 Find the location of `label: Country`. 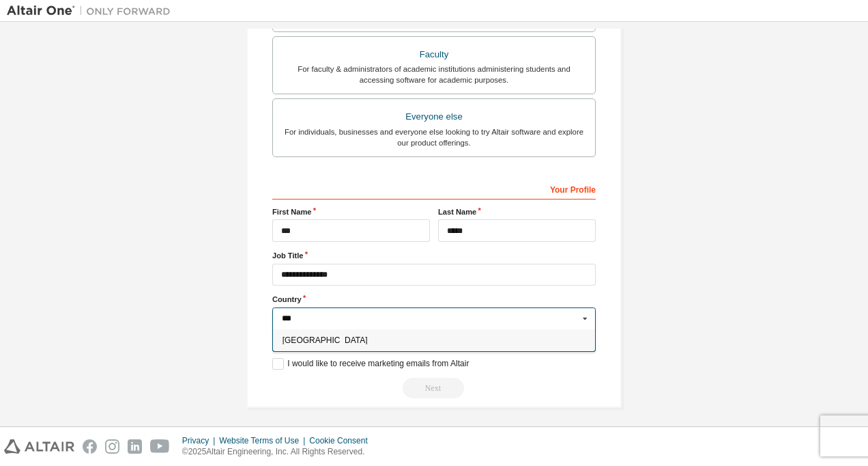

label: Country is located at coordinates (434, 300).